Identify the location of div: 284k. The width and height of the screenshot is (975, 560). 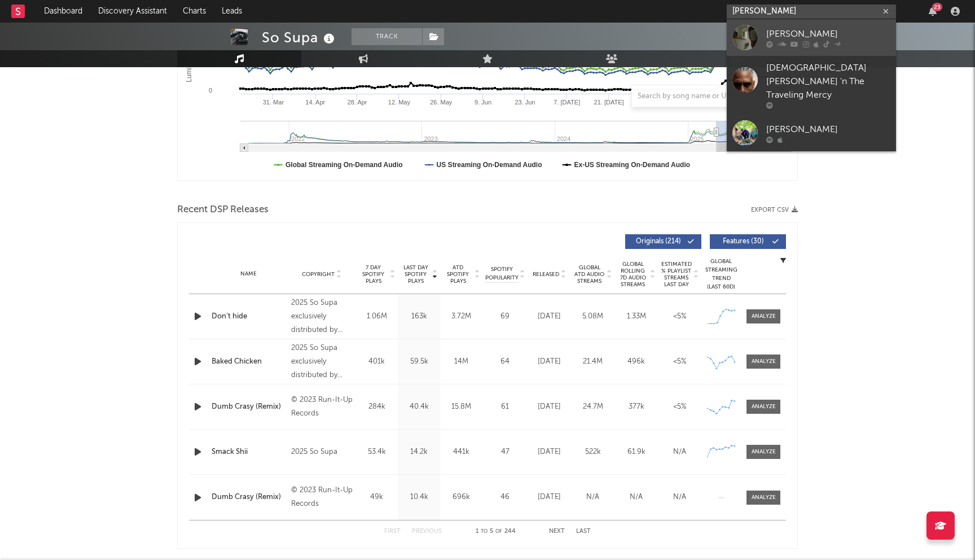
(376, 407).